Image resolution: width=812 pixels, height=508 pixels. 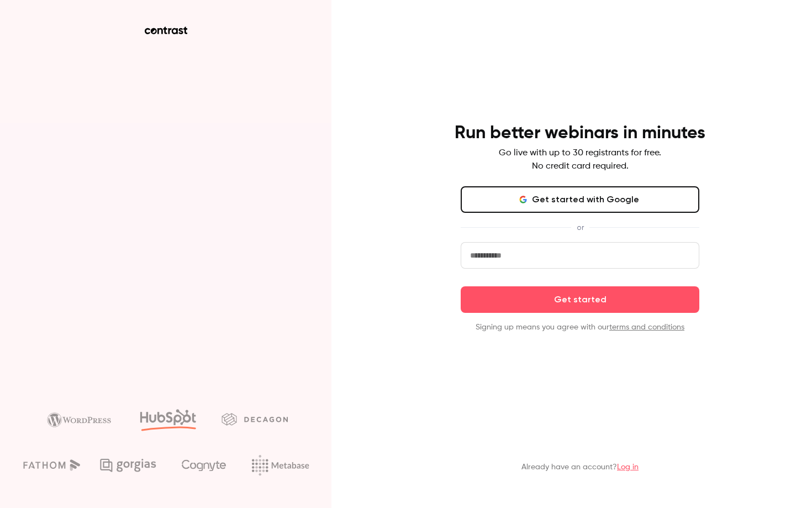 What do you see at coordinates (580, 160) in the screenshot?
I see `p: Go live with up to 30 registrants for free. No credit card required.` at bounding box center [580, 160].